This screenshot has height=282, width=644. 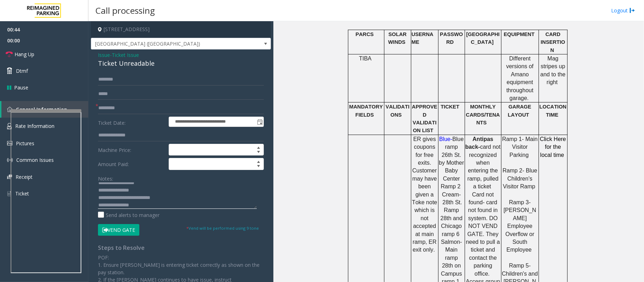 What do you see at coordinates (520, 147) in the screenshot?
I see `span: Ramp 1- Main Visitor Parking` at bounding box center [520, 147].